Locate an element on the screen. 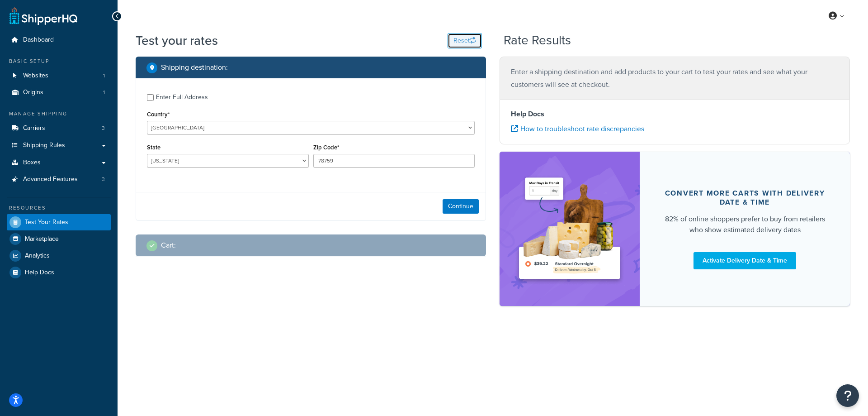 This screenshot has height=416, width=868. h2: Cart : is located at coordinates (168, 245).